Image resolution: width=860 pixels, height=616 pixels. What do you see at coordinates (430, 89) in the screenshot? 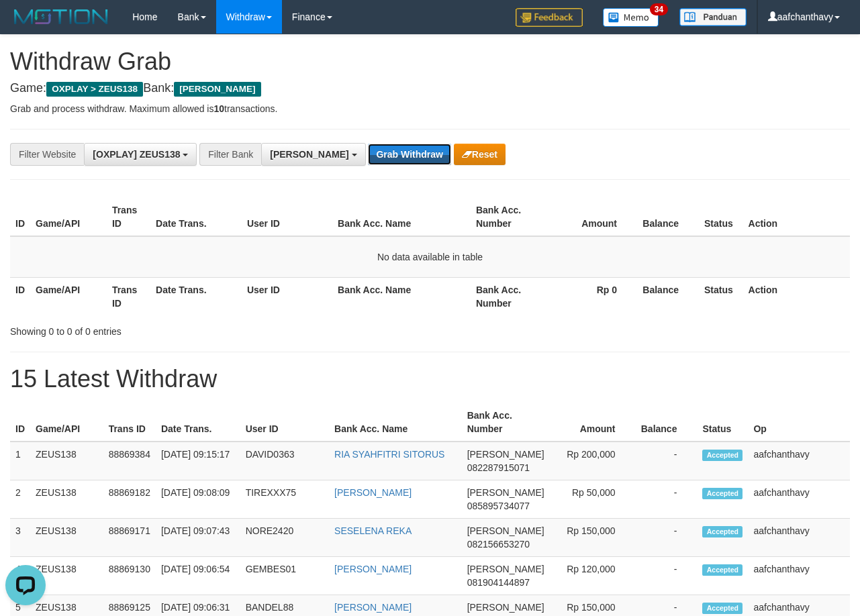
I see `h4: Game: Bank:` at bounding box center [430, 89].